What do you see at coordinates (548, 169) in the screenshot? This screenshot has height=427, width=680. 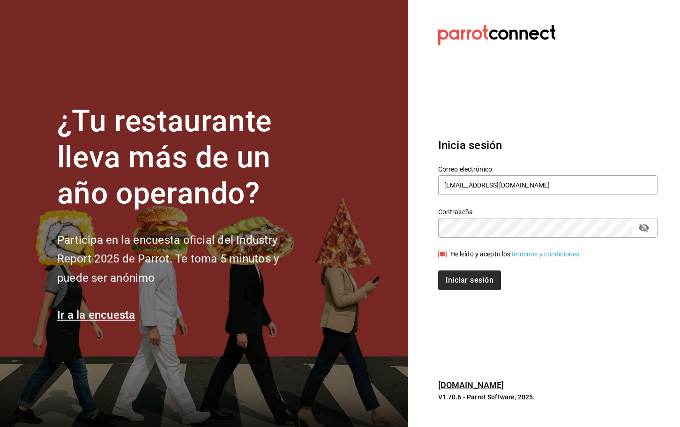 I see `label: Correo electrónico` at bounding box center [548, 169].